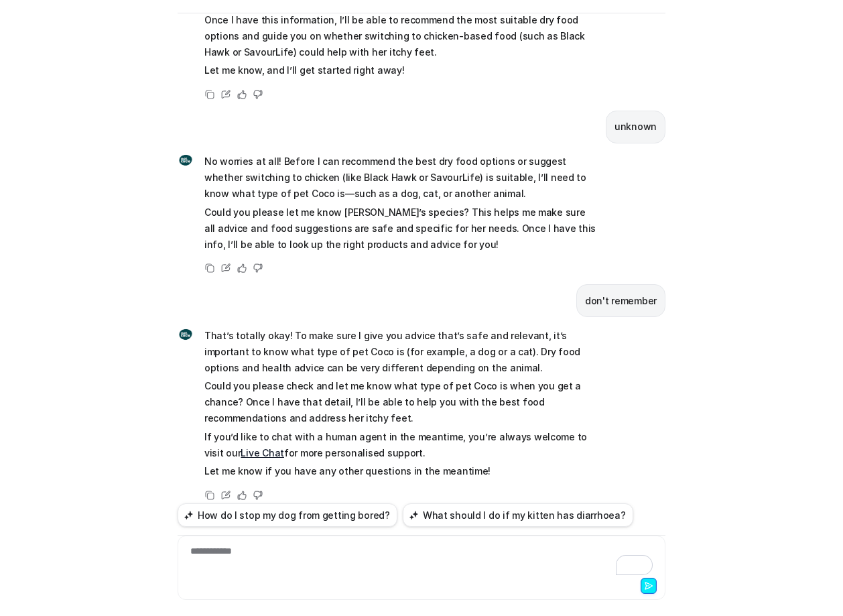 This screenshot has width=843, height=616. What do you see at coordinates (400, 471) in the screenshot?
I see `p: Let me know if you have any other questions in the meantime!` at bounding box center [400, 471].